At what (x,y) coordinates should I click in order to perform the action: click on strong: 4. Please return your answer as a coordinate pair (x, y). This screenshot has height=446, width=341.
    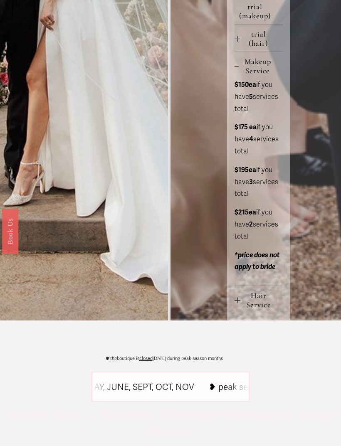
    Looking at the image, I should click on (251, 139).